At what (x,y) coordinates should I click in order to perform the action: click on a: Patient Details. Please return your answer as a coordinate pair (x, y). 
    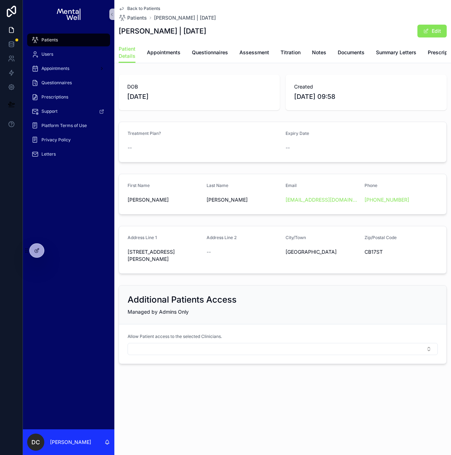
    Looking at the image, I should click on (127, 53).